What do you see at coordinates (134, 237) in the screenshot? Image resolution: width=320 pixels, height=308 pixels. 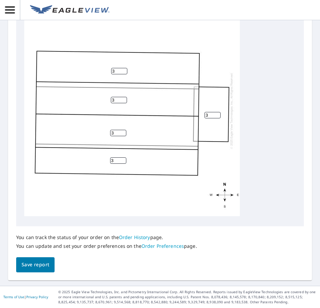 I see `a: Order History` at bounding box center [134, 237].